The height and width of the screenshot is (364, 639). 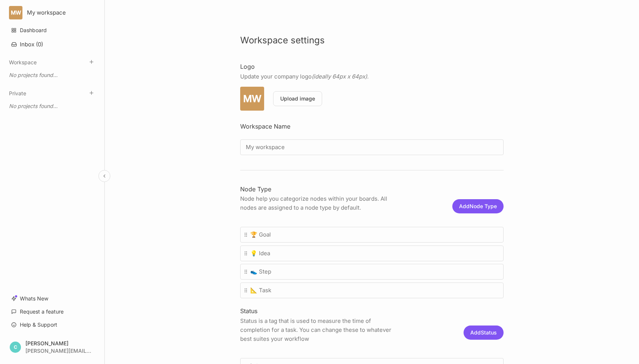 What do you see at coordinates (261, 291) in the screenshot?
I see `span: Task` at bounding box center [261, 291].